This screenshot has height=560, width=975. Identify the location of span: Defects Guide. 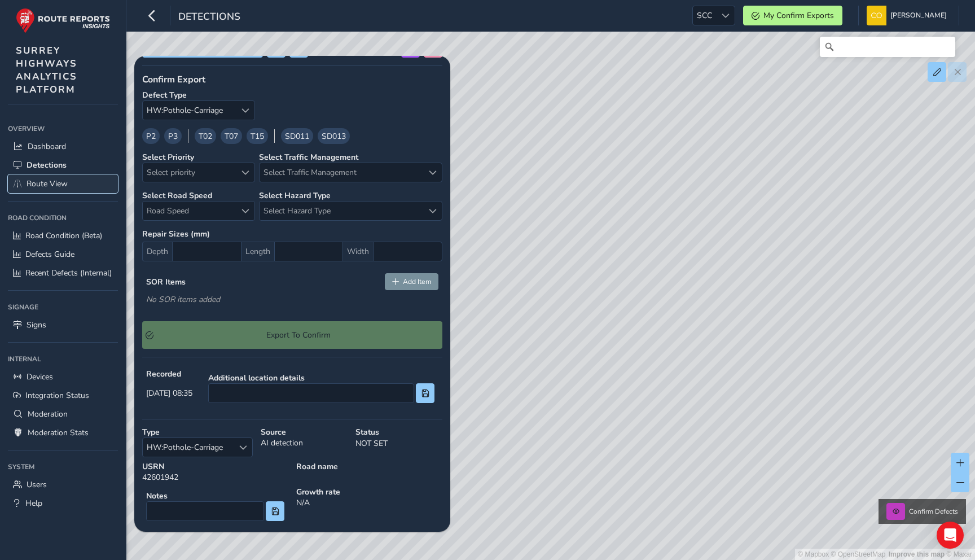
(50, 254).